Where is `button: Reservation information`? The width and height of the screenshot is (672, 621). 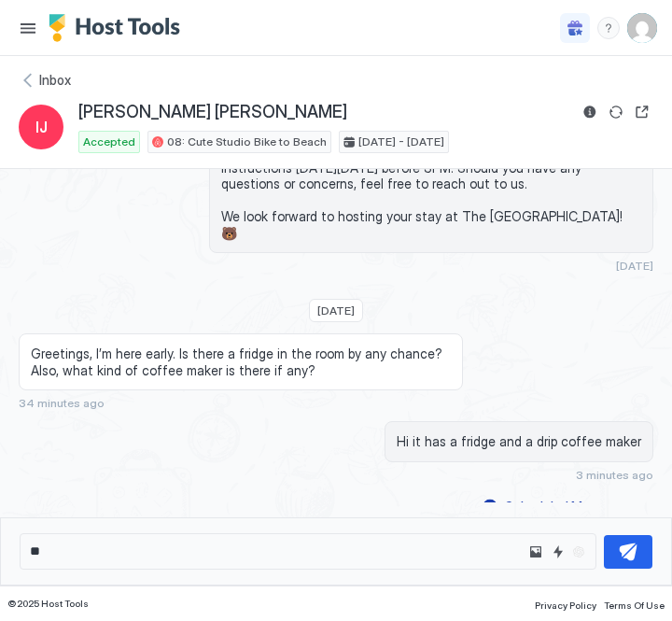 button: Reservation information is located at coordinates (589, 112).